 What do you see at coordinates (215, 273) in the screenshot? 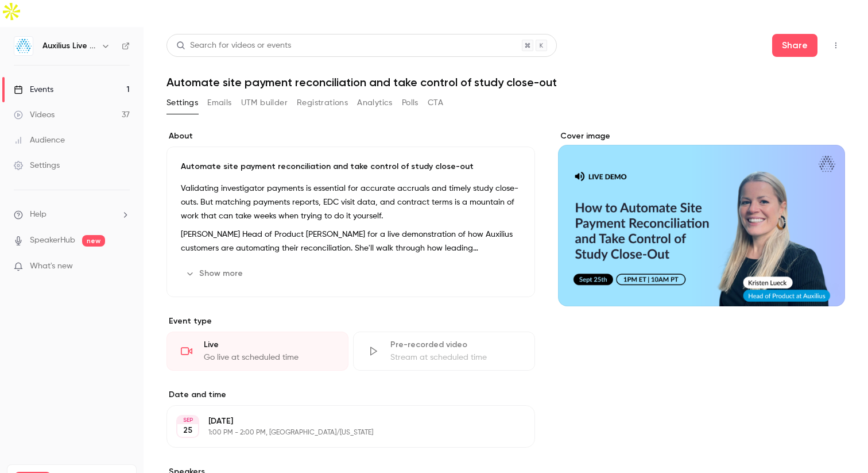
I see `button: Show more` at bounding box center [215, 273].